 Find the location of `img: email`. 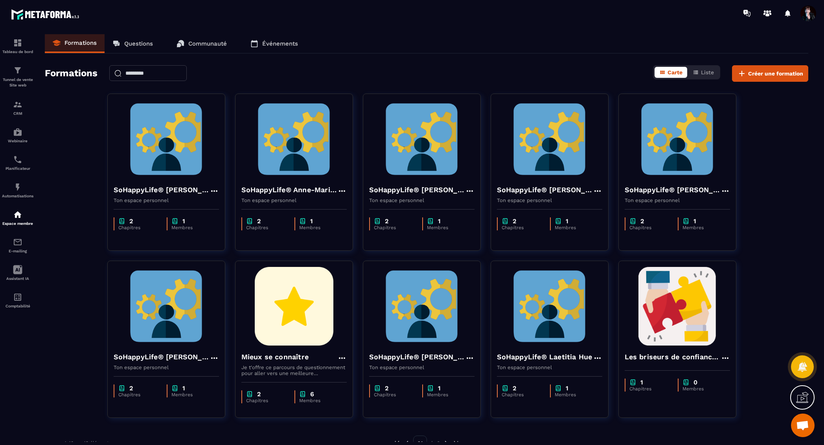

img: email is located at coordinates (18, 242).